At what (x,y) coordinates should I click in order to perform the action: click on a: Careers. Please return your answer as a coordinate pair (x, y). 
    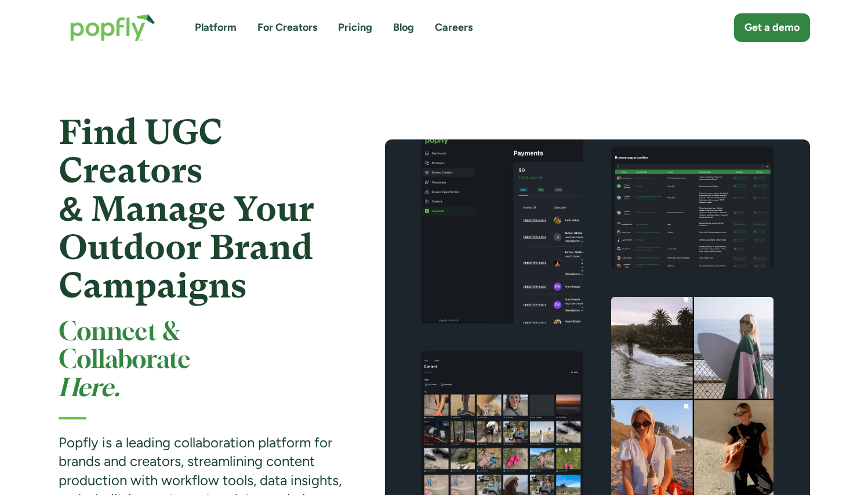
    Looking at the image, I should click on (454, 28).